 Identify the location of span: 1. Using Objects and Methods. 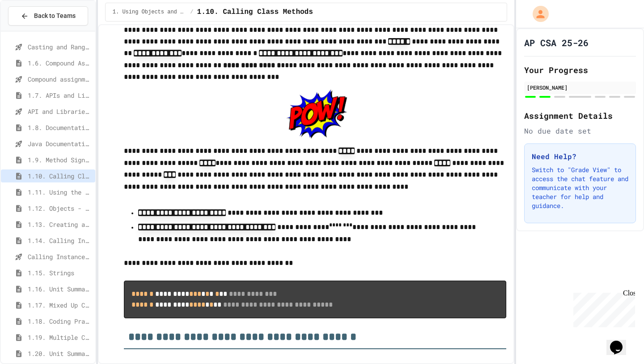
(150, 12).